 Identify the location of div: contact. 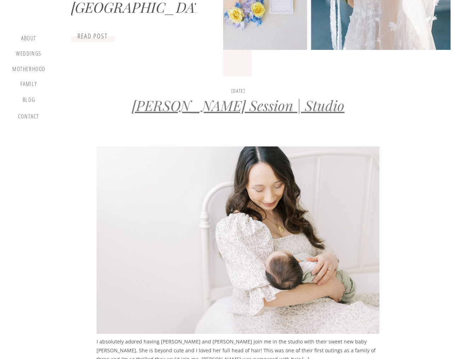
(29, 118).